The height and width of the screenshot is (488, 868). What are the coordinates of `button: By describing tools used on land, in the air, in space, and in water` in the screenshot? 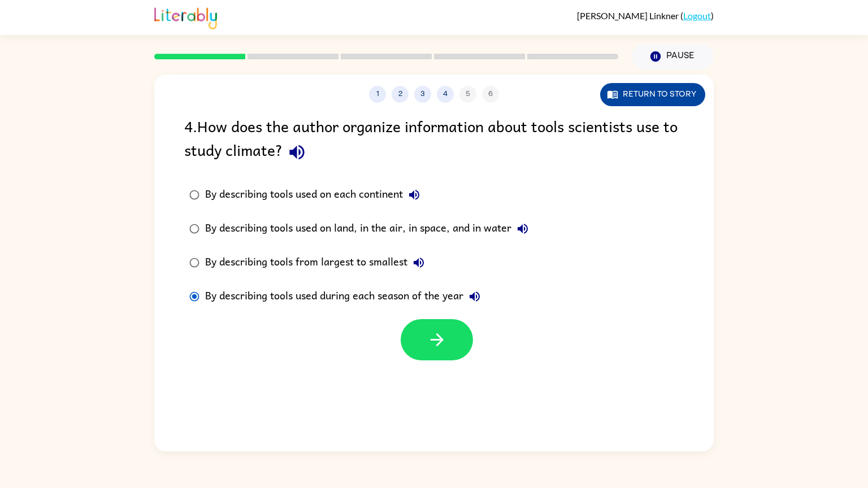 It's located at (522, 228).